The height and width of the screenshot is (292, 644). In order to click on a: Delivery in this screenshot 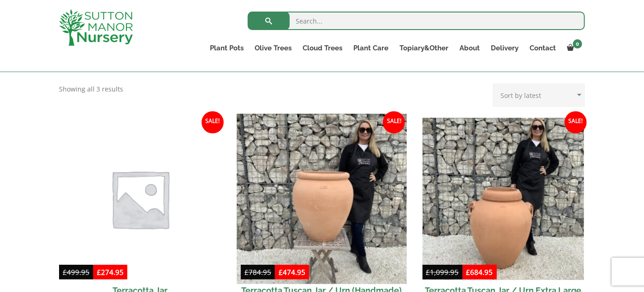, I will do `click(505, 48)`.